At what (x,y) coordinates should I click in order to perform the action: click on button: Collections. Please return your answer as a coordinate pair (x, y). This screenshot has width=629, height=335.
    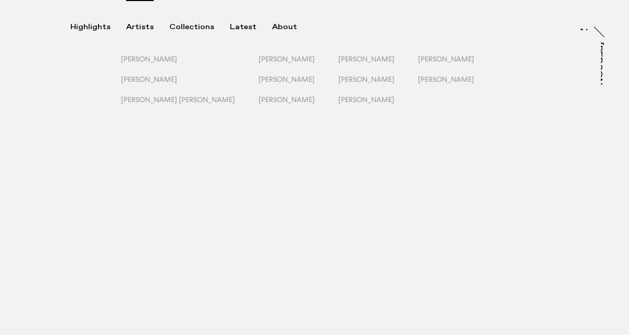
    Looking at the image, I should click on (199, 27).